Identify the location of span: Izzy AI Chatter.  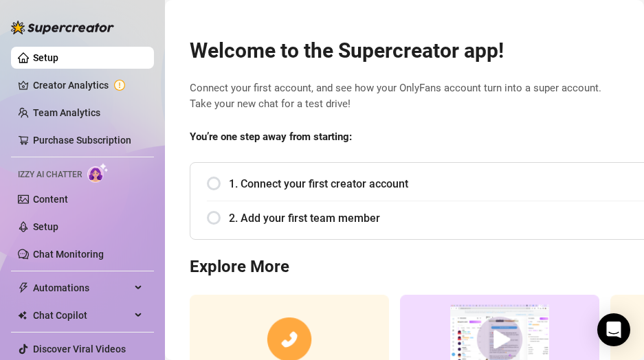
(49, 175).